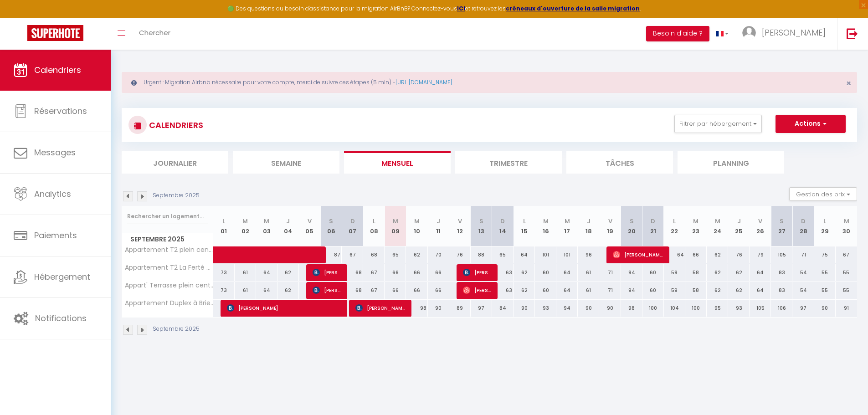 The image size is (868, 415). Describe the element at coordinates (674, 272) in the screenshot. I see `div: 59` at that location.